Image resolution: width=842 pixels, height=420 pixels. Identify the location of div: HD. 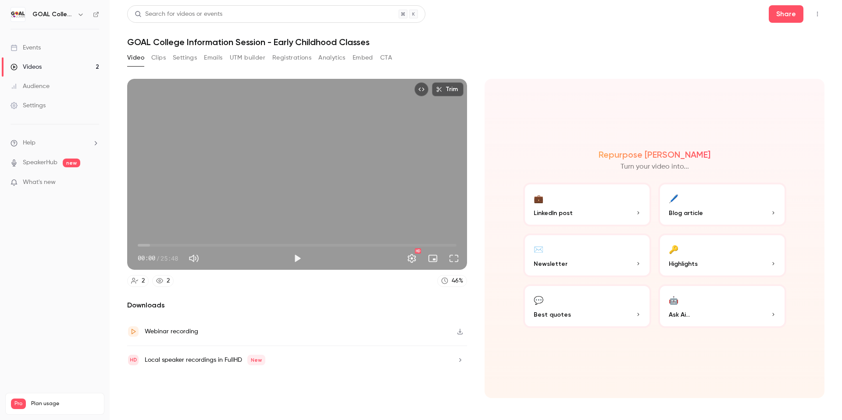
(418, 251).